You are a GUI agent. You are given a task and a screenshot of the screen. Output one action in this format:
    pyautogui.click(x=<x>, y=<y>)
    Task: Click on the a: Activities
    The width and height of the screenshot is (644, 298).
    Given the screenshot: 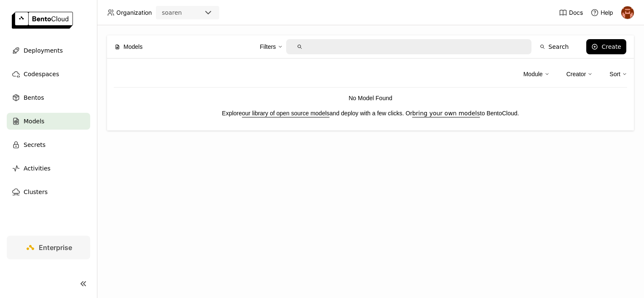 What is the action you would take?
    pyautogui.click(x=49, y=168)
    